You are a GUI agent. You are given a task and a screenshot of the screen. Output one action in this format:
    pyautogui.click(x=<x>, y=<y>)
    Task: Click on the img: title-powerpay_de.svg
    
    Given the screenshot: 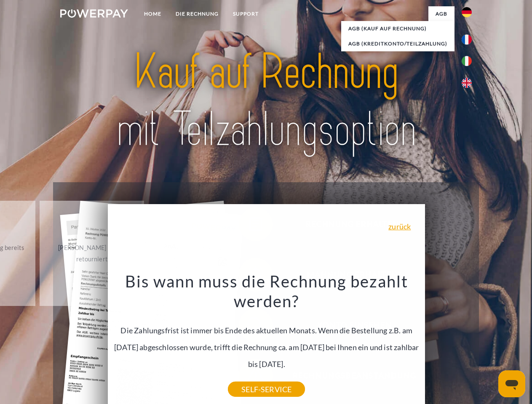 What is the action you would take?
    pyautogui.click(x=266, y=101)
    